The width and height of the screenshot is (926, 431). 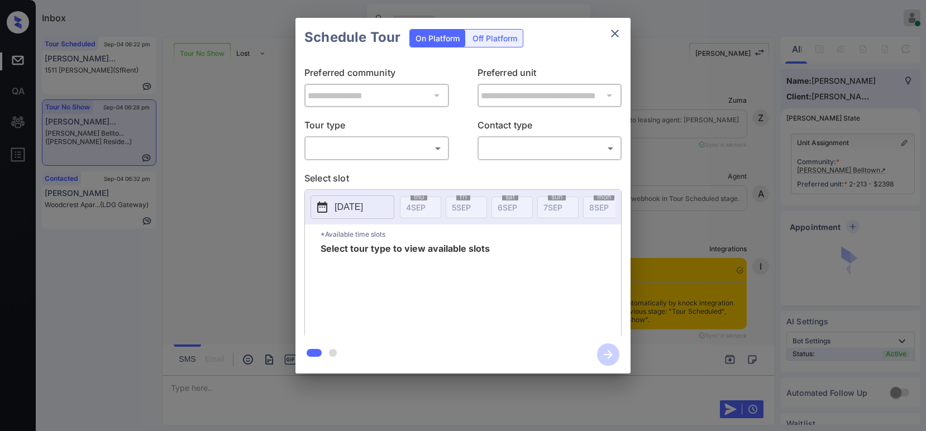 I want to click on div: Off Platform, so click(x=495, y=38).